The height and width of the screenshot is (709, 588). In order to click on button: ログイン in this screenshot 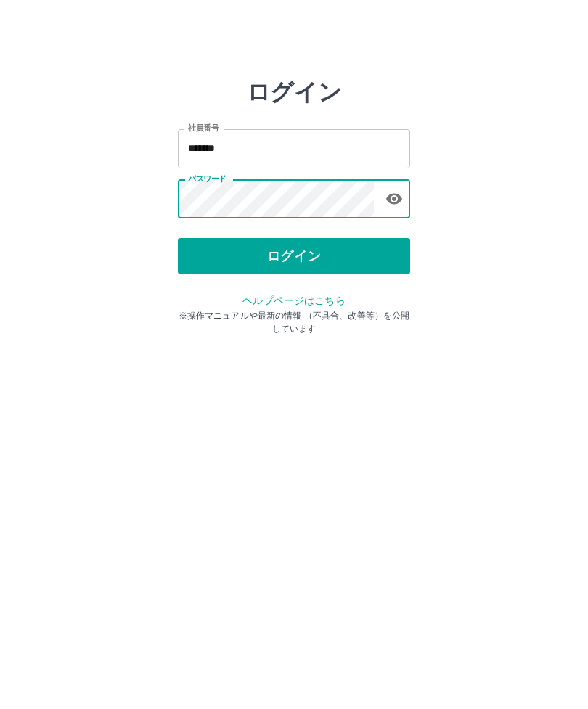, I will do `click(294, 269)`.